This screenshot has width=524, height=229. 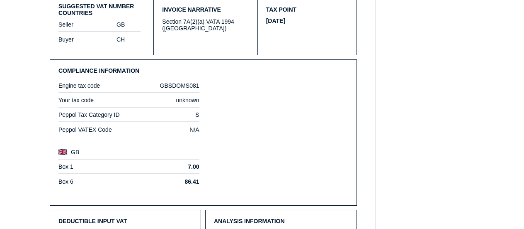 I want to click on h3: Suggested VAT number countries, so click(x=100, y=9).